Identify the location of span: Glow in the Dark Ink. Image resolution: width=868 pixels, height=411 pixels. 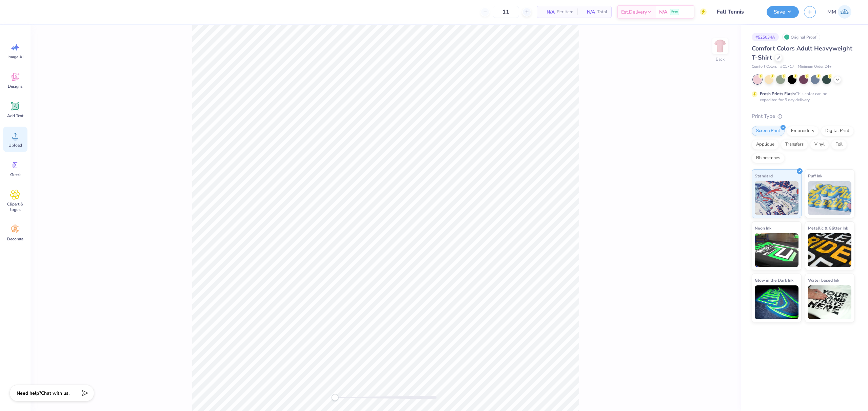
(774, 280).